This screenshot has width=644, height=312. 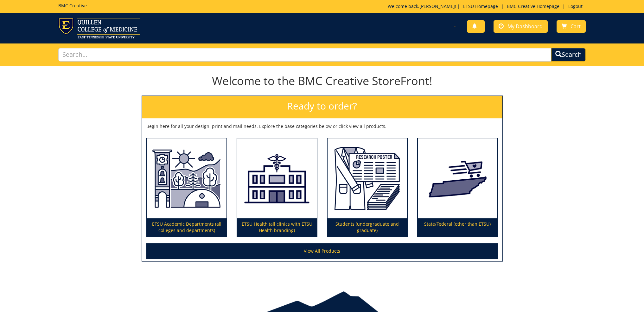 What do you see at coordinates (486, 6) in the screenshot?
I see `p: Welcome back, ! | | |` at bounding box center [486, 6].